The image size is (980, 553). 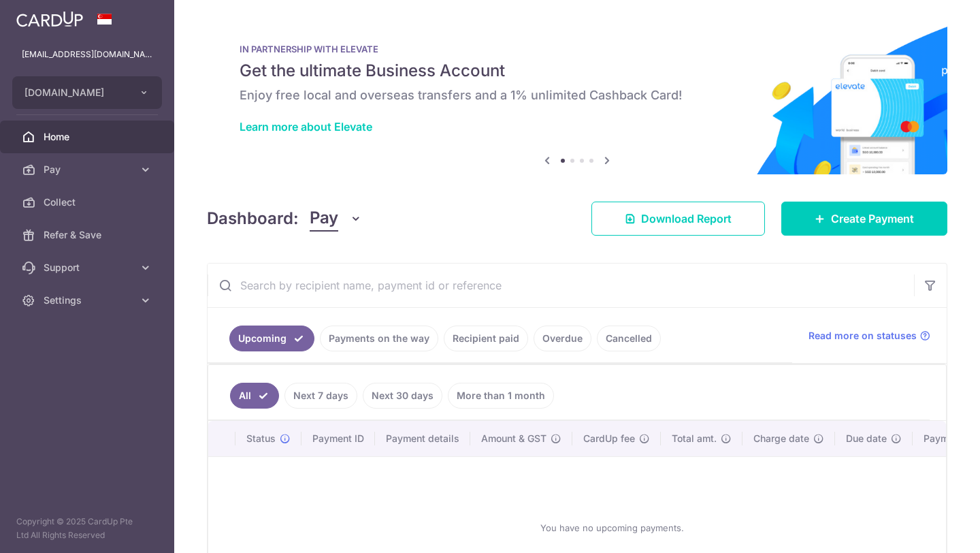 I want to click on span: Refer & Save, so click(x=89, y=235).